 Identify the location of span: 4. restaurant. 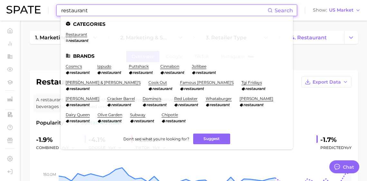
(309, 37).